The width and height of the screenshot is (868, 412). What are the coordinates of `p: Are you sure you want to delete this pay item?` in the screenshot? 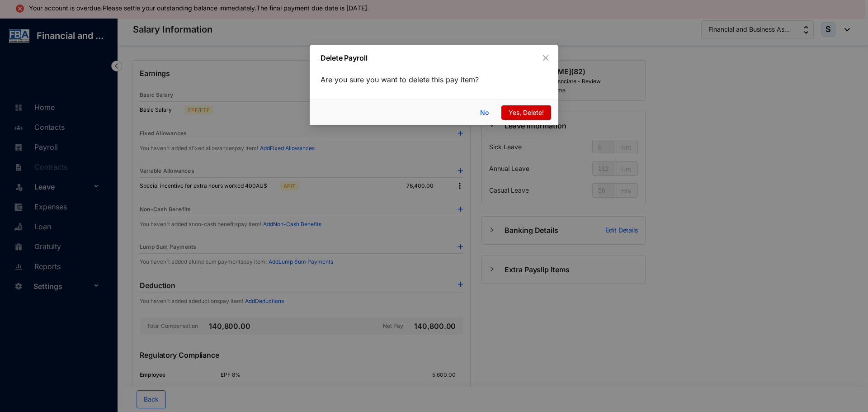 It's located at (434, 79).